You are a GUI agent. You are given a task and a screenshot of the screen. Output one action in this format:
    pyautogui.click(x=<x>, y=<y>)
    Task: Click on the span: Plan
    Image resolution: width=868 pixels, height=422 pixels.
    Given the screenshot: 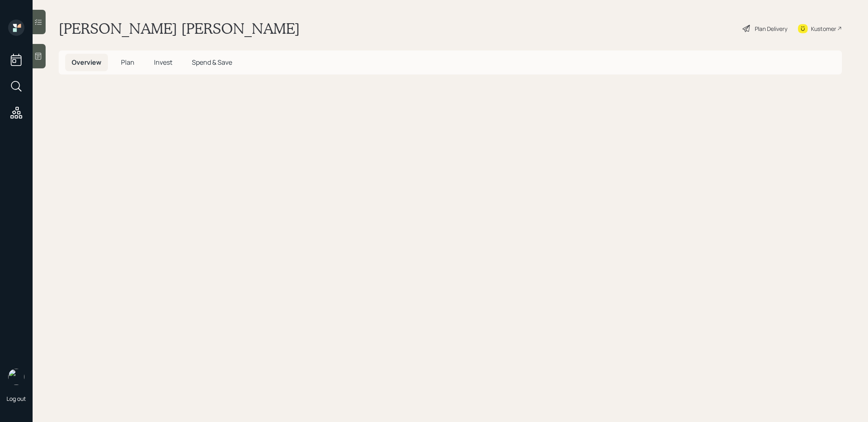 What is the action you would take?
    pyautogui.click(x=128, y=62)
    